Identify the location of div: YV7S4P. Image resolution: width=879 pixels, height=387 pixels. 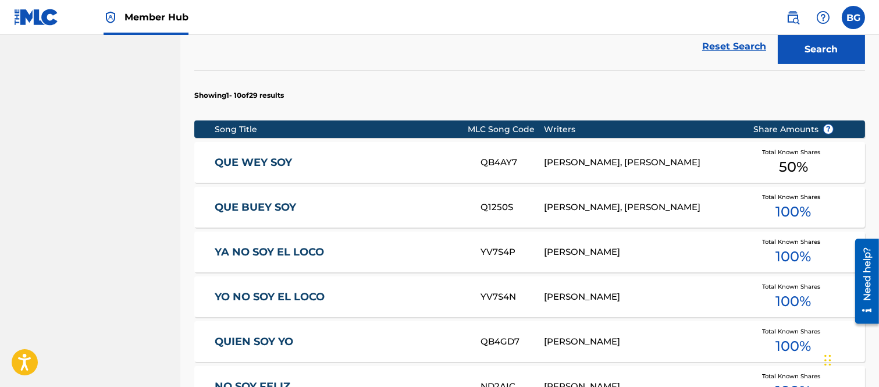
(513, 252).